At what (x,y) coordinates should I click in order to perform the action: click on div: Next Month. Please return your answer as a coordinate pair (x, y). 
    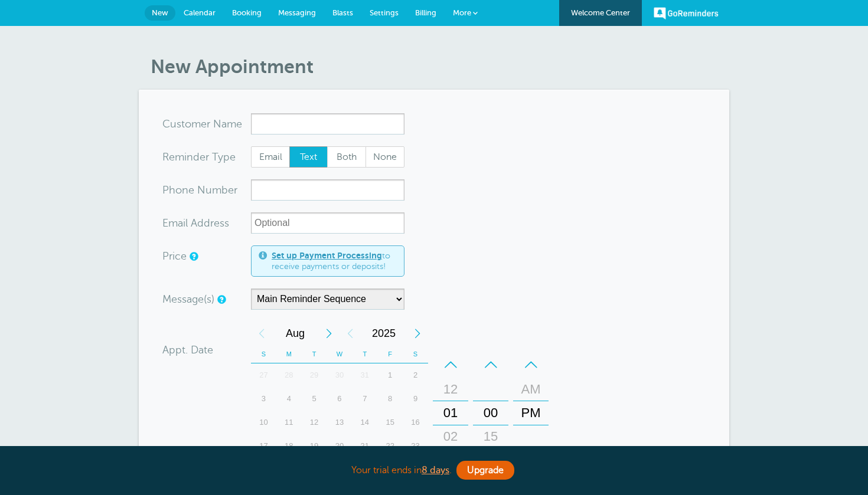
    Looking at the image, I should click on (329, 333).